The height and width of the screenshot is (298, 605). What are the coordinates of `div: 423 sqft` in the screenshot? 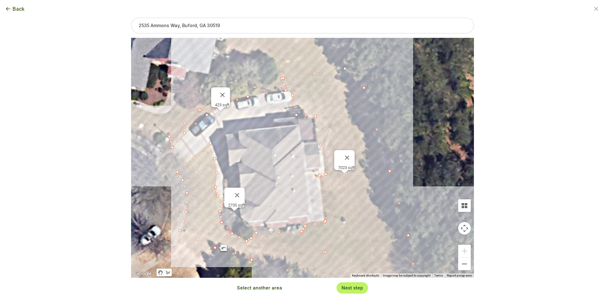 It's located at (222, 105).